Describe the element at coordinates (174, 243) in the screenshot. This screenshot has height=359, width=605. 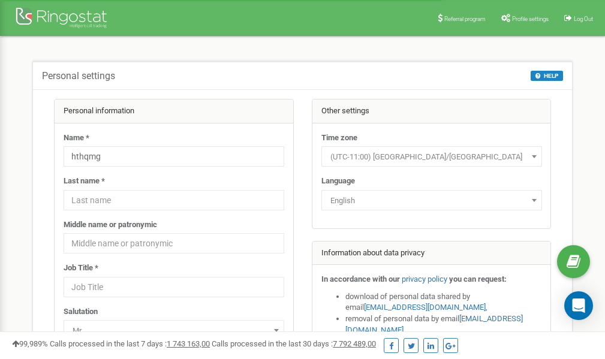
I see `input: Middle name or patronymic` at that location.